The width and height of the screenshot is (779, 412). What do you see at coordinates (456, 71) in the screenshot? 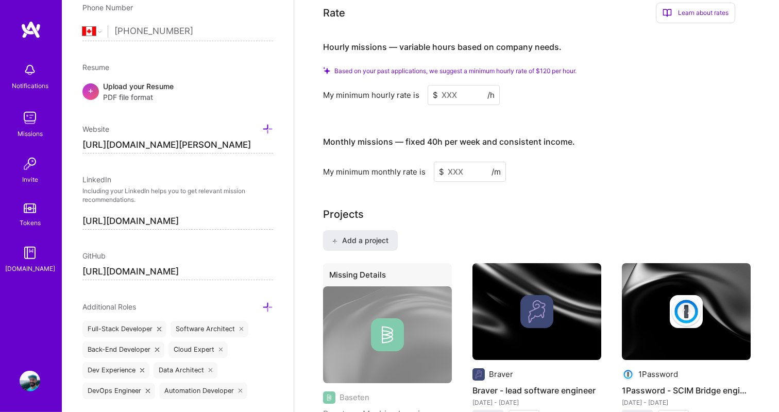
I see `span: Based on your past applications, we suggest a minimum hourly rate of $120 per hour.` at bounding box center [456, 71].